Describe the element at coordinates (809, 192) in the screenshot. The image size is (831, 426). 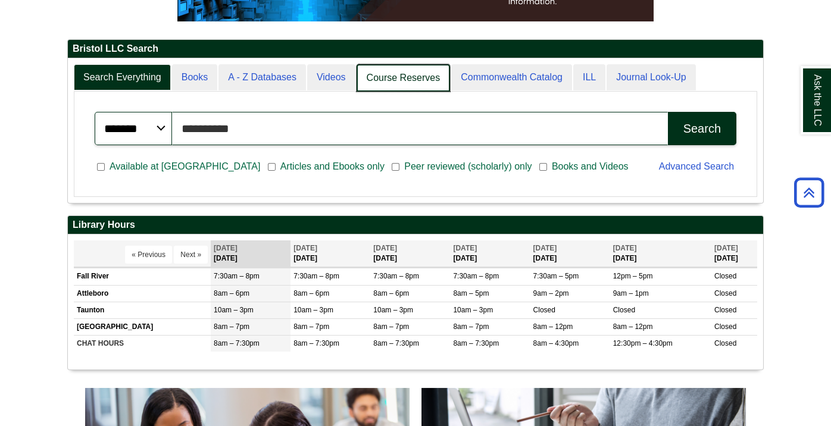
I see `a: Back to Top` at that location.